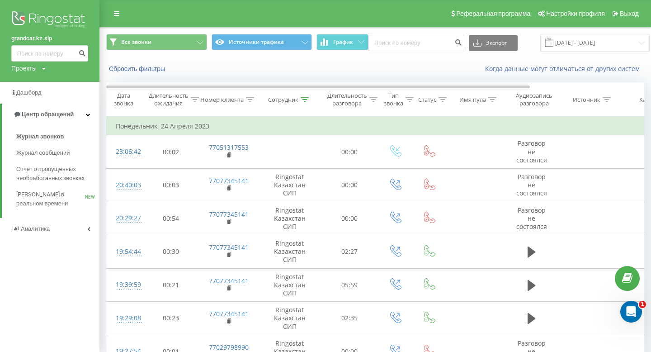 The height and width of the screenshot is (352, 651). What do you see at coordinates (565, 68) in the screenshot?
I see `a: Когда данные могут отличаться от других систем` at bounding box center [565, 68].